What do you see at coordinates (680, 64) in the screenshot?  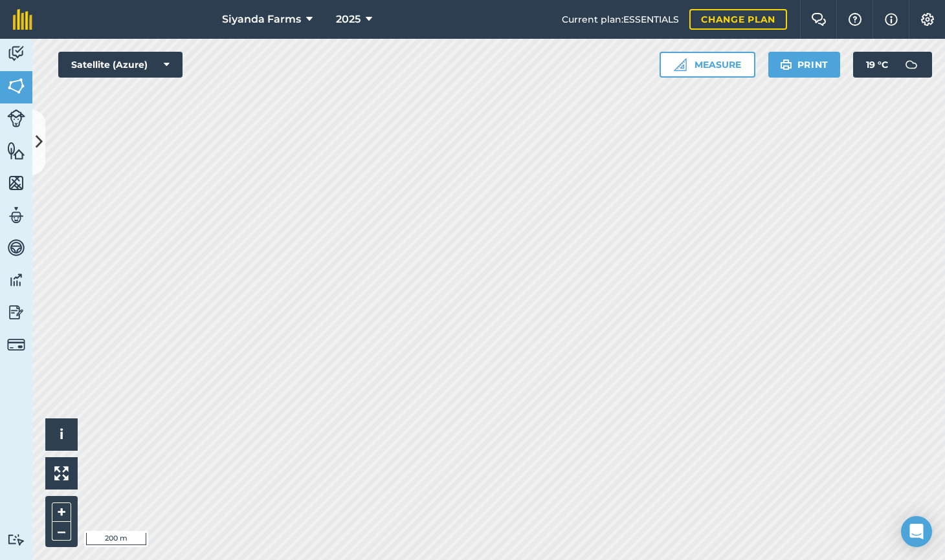 I see `img: Ruler icon` at bounding box center [680, 64].